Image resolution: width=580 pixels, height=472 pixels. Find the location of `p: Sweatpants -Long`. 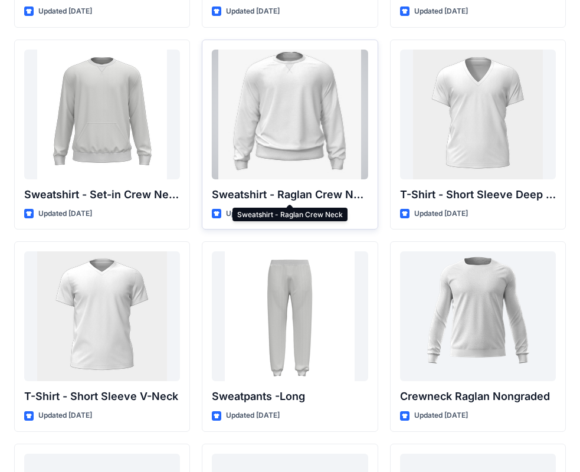

p: Sweatpants -Long is located at coordinates (290, 396).